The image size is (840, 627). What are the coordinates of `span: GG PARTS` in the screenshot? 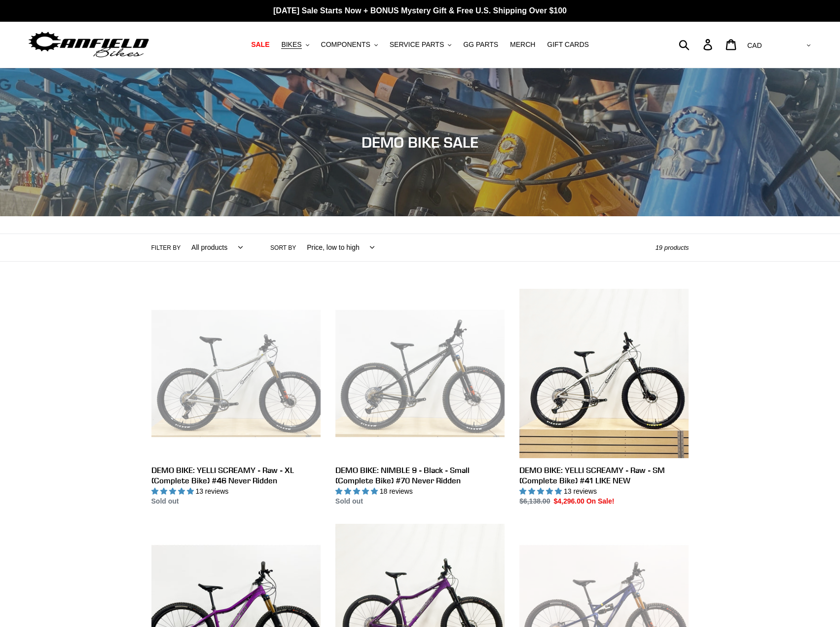 It's located at (480, 44).